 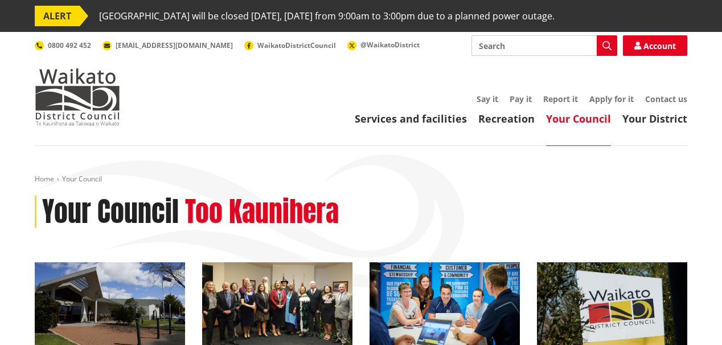 I want to click on a: Contact us, so click(x=666, y=99).